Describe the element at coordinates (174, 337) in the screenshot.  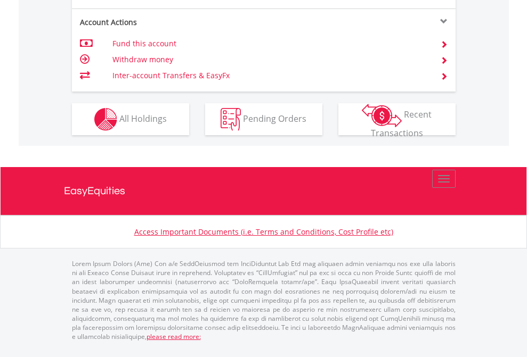
I see `a: please read more:` at that location.